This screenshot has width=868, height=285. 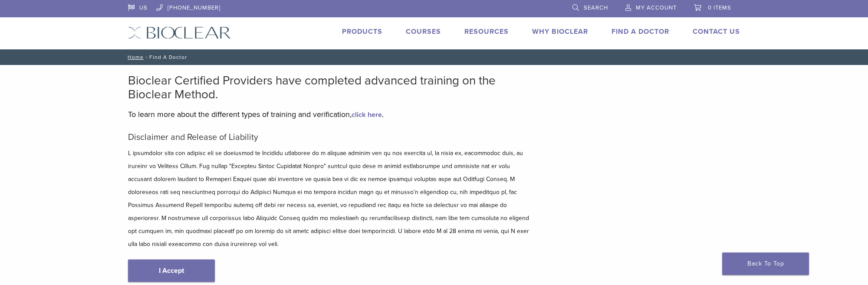 I want to click on a: Back To Top, so click(x=765, y=264).